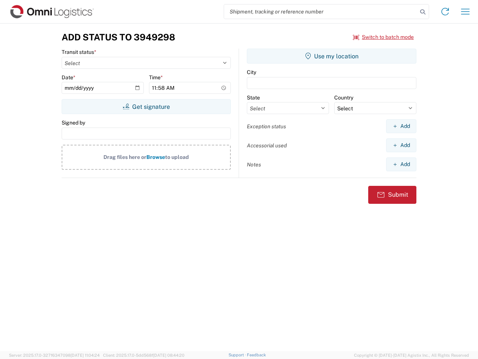 The height and width of the screenshot is (359, 478). I want to click on label: Time, so click(156, 77).